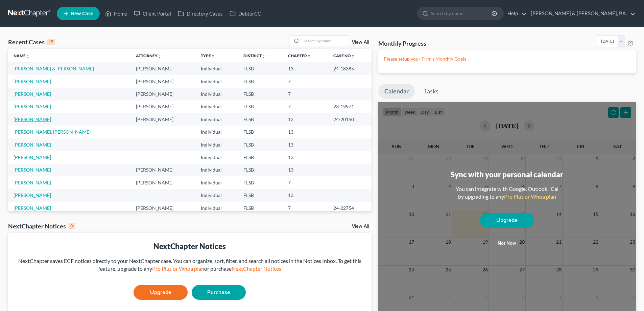 The image size is (644, 311). Describe the element at coordinates (350, 107) in the screenshot. I see `td: 23-19971` at that location.